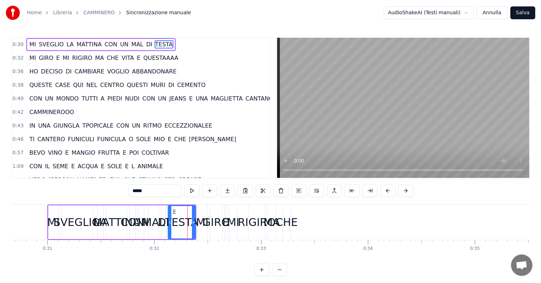 Image resolution: width=541 pixels, height=283 pixels. What do you see at coordinates (141, 222) in the screenshot?
I see `div: UN` at bounding box center [141, 222].